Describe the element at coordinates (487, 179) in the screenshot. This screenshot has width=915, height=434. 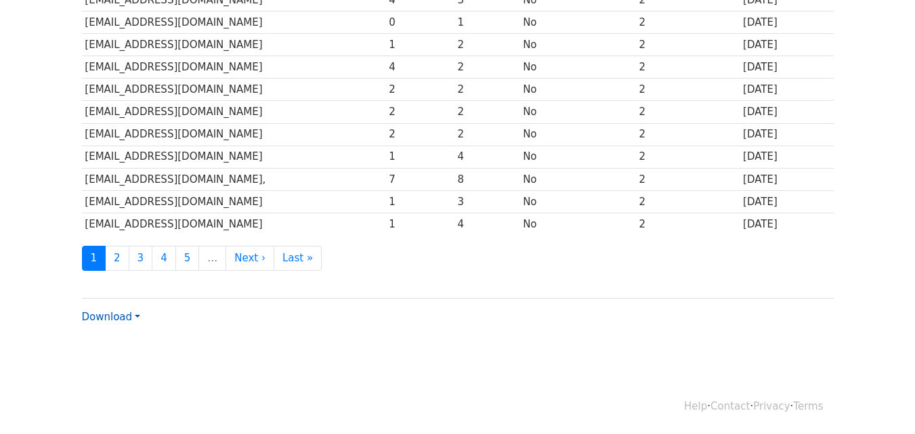
I see `td: 8` at that location.